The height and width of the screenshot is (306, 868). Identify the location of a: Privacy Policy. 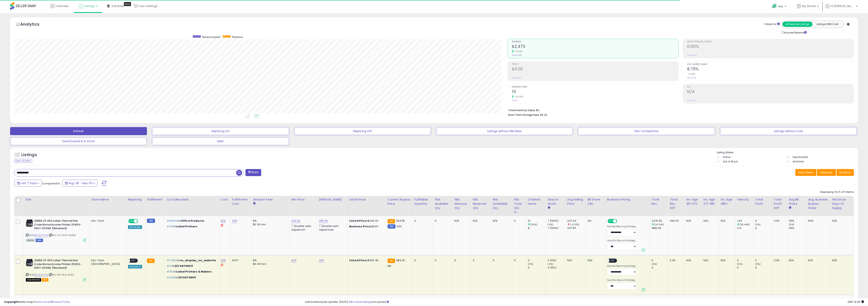
(61, 302).